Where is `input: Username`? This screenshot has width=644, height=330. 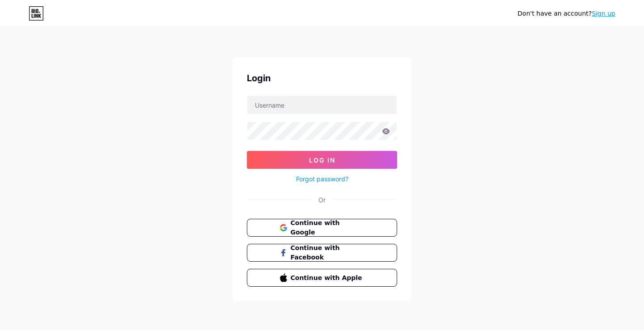
input: Username is located at coordinates (322, 105).